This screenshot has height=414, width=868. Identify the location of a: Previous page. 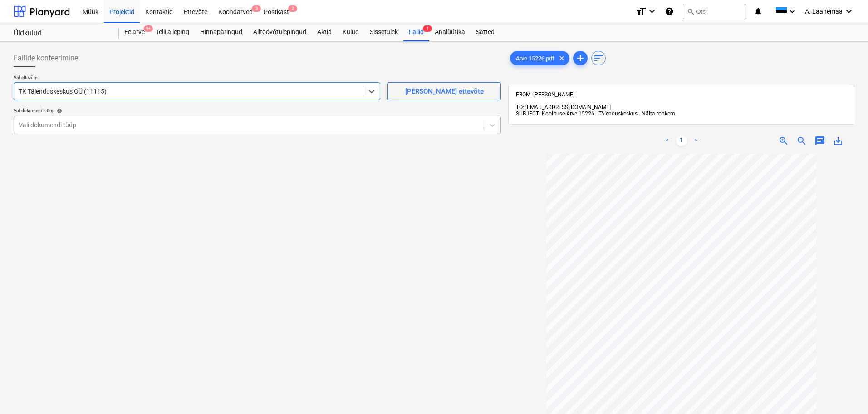
(667, 141).